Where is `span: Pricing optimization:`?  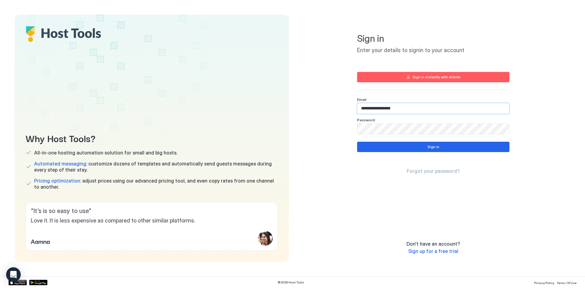 span: Pricing optimization: is located at coordinates (58, 181).